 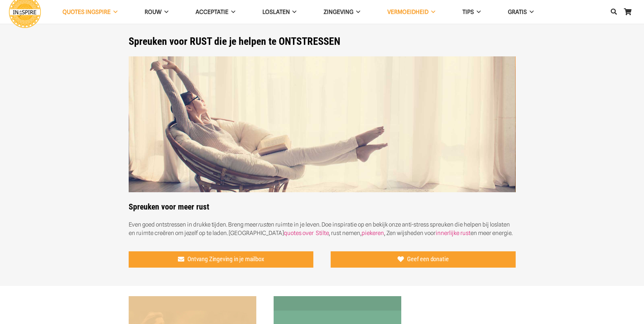 What do you see at coordinates (428, 259) in the screenshot?
I see `span: Geef een donatie` at bounding box center [428, 259].